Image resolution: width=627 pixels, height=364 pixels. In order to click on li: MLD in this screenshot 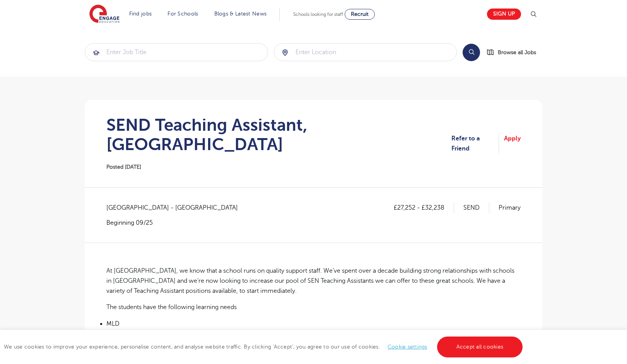, I will do `click(313, 323)`.